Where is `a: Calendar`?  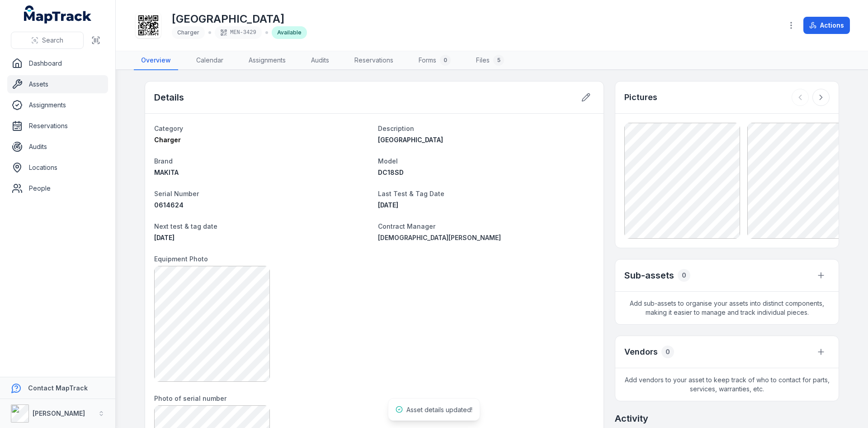
a: Calendar is located at coordinates (210, 60).